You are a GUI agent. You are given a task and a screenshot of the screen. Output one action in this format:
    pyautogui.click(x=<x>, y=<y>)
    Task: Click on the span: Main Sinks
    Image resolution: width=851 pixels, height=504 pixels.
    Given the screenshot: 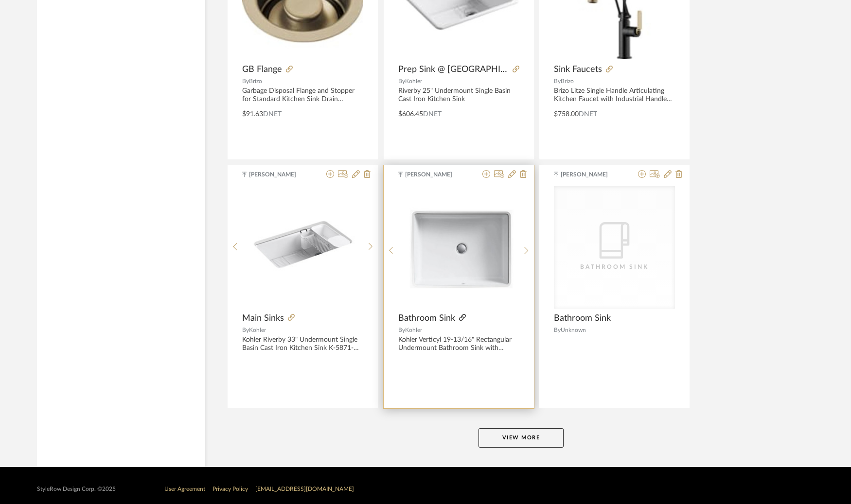 What is the action you would take?
    pyautogui.click(x=263, y=318)
    